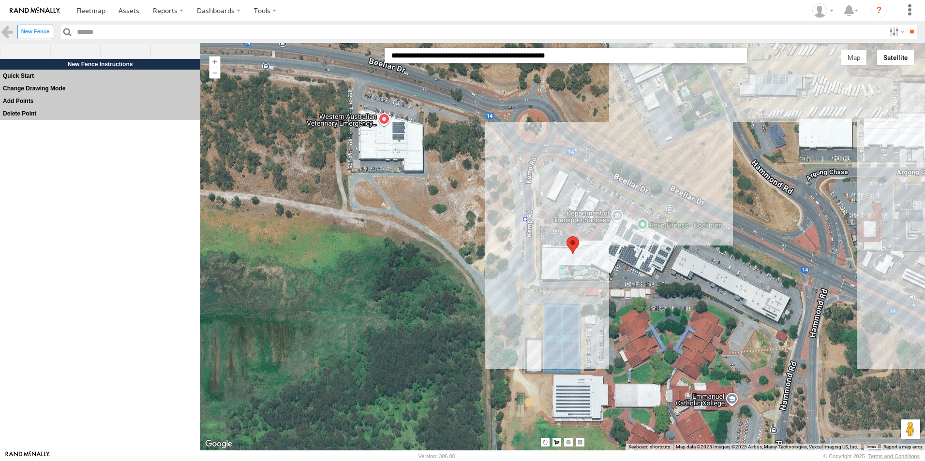  What do you see at coordinates (910, 430) in the screenshot?
I see `button: Drag Pegman onto the map to open Street View` at bounding box center [910, 430].